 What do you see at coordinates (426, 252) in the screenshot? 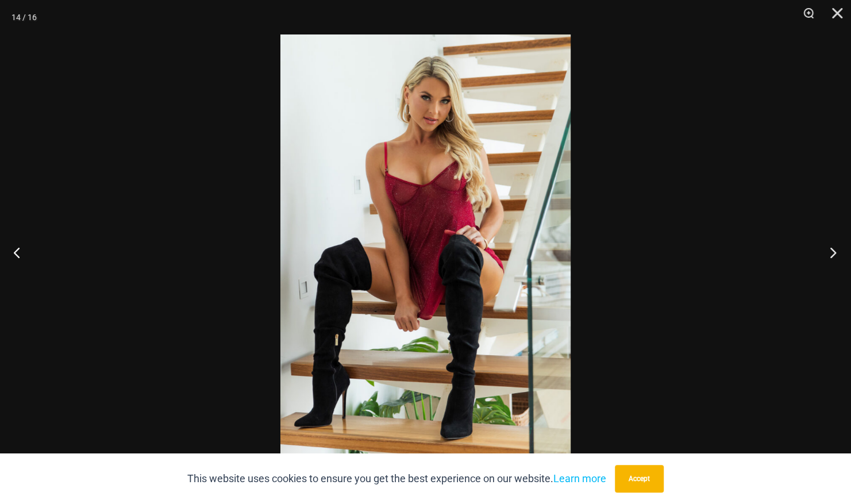
I see `img: Guilty Pleasures Red 1260 Slip 6045 Thong 06v2` at bounding box center [426, 252].